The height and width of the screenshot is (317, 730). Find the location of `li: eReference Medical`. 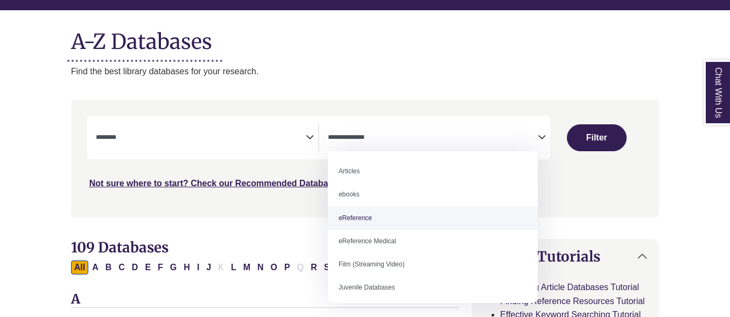

li: eReference Medical is located at coordinates (433, 241).